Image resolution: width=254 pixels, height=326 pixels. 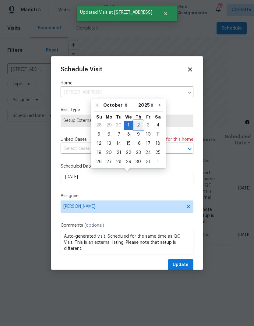 I want to click on div: Wed Oct 22 2025, so click(x=128, y=153).